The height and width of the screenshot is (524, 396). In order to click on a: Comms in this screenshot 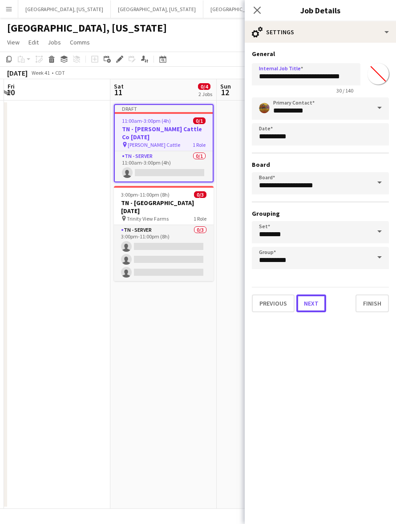, I will do `click(80, 42)`.